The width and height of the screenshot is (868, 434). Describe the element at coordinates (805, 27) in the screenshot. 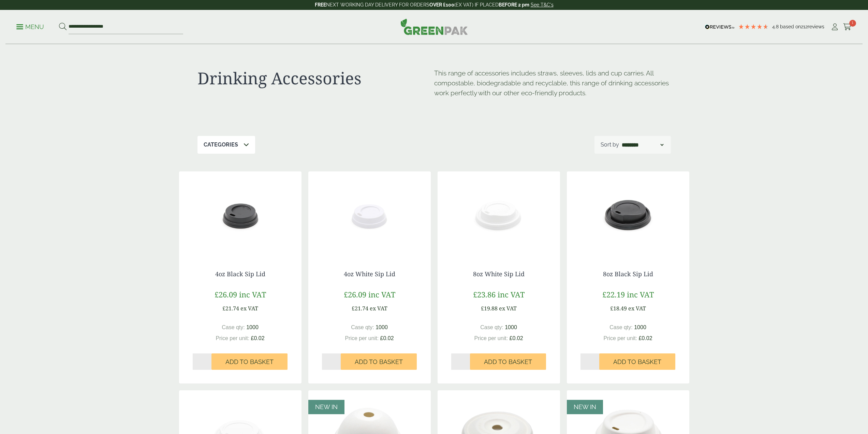

I see `span: 212` at that location.